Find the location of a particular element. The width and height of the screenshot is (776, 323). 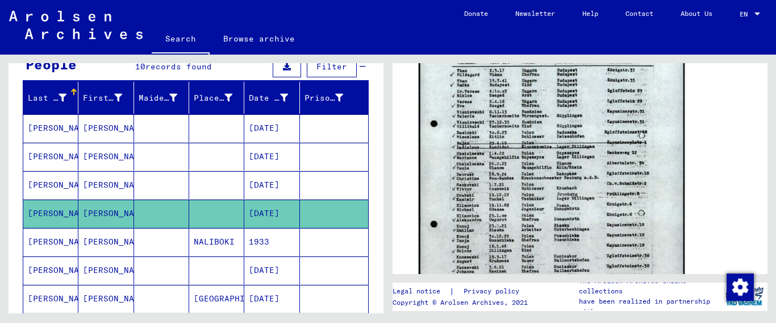

a: Search is located at coordinates (181, 40).